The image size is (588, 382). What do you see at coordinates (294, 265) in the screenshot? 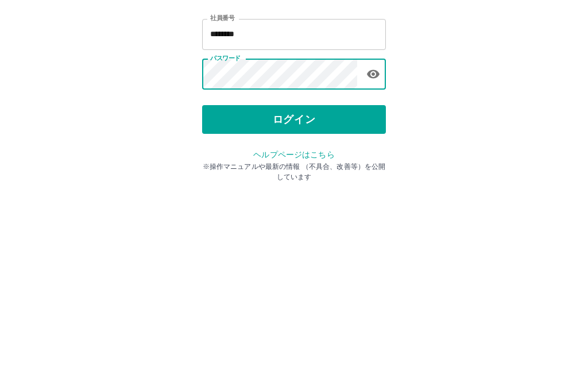
I see `p: ※操作マニュアルや最新の情報 （不具合、改善等）を公開しています` at bounding box center [294, 265].